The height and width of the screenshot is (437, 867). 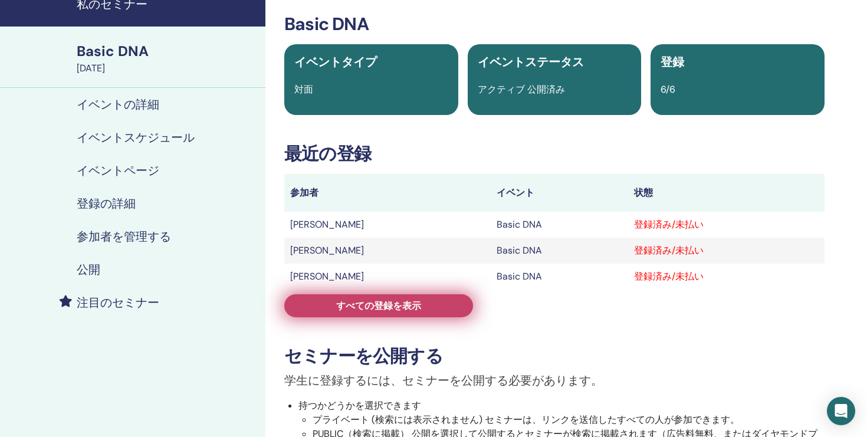 I want to click on h4: 公開, so click(x=88, y=270).